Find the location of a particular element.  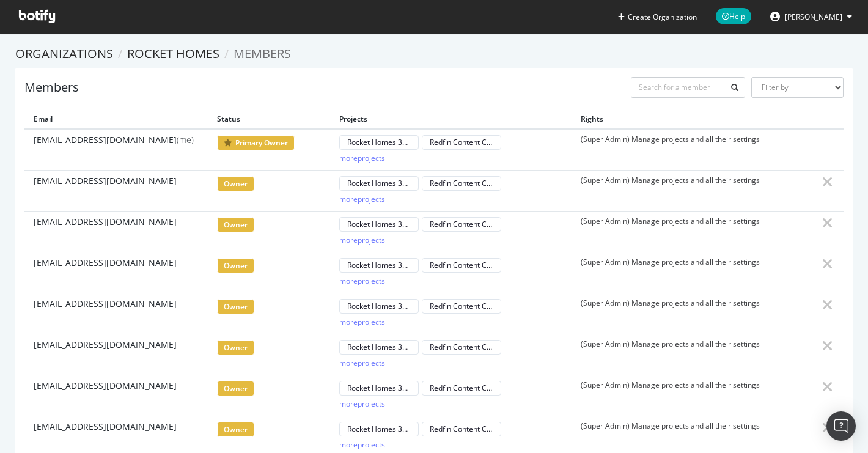

th: Status is located at coordinates (269, 119).